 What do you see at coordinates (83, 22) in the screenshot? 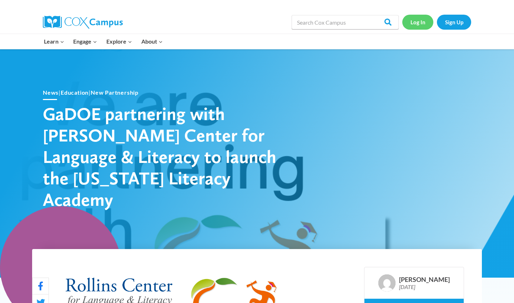
I see `img: Cox Campus` at bounding box center [83, 22].